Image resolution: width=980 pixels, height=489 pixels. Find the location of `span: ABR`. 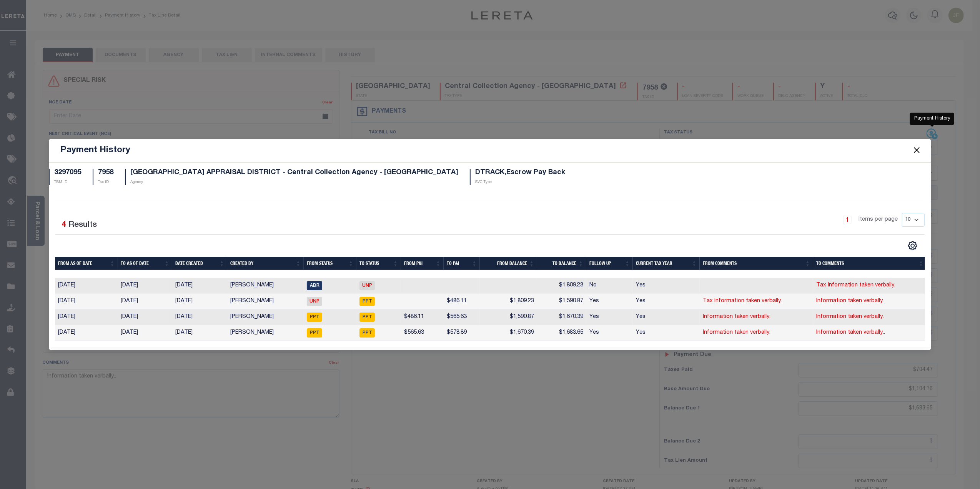

span: ABR is located at coordinates (315, 285).